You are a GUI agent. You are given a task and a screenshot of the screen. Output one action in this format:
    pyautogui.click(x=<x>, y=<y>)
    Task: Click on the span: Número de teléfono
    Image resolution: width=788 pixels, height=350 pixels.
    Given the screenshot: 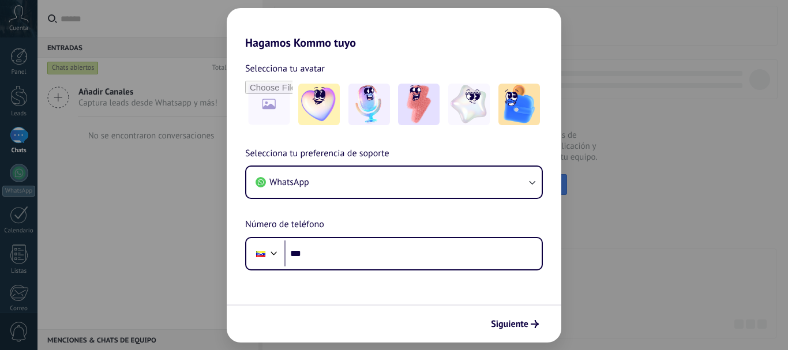 What is the action you would take?
    pyautogui.click(x=284, y=225)
    